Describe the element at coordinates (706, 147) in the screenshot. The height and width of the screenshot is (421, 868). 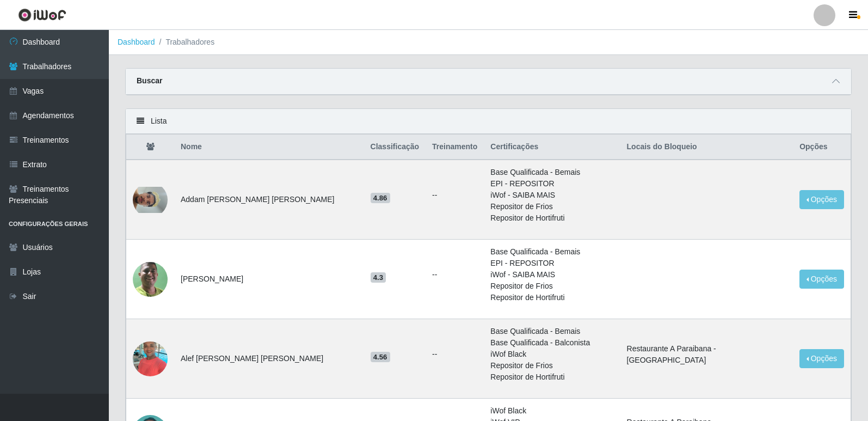
I see `th: Locais do Bloqueio` at that location.